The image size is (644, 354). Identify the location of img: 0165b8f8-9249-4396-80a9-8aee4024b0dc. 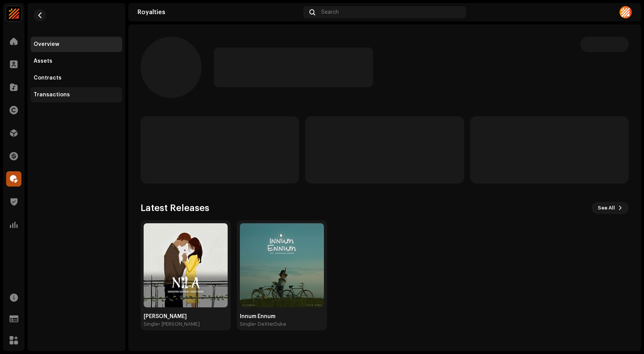
(186, 265).